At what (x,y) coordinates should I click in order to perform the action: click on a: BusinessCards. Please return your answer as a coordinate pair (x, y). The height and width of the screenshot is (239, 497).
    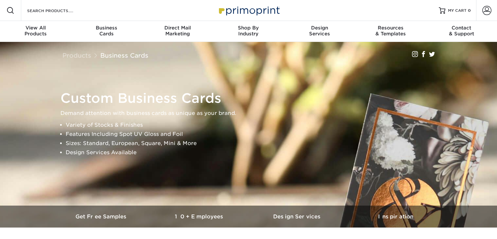
    Looking at the image, I should click on (106, 31).